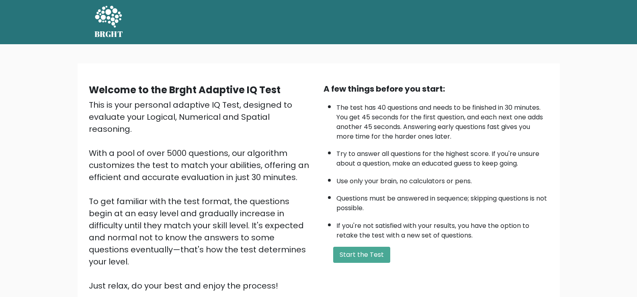 The height and width of the screenshot is (297, 637). Describe the element at coordinates (442, 179) in the screenshot. I see `li: Use only your brain, no calculators or pens.` at that location.